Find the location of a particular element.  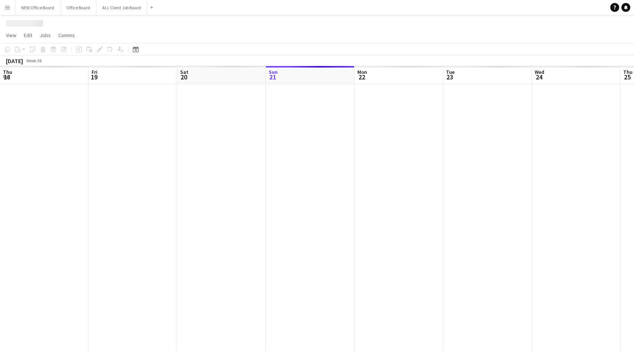

span: Edit is located at coordinates (28, 35).